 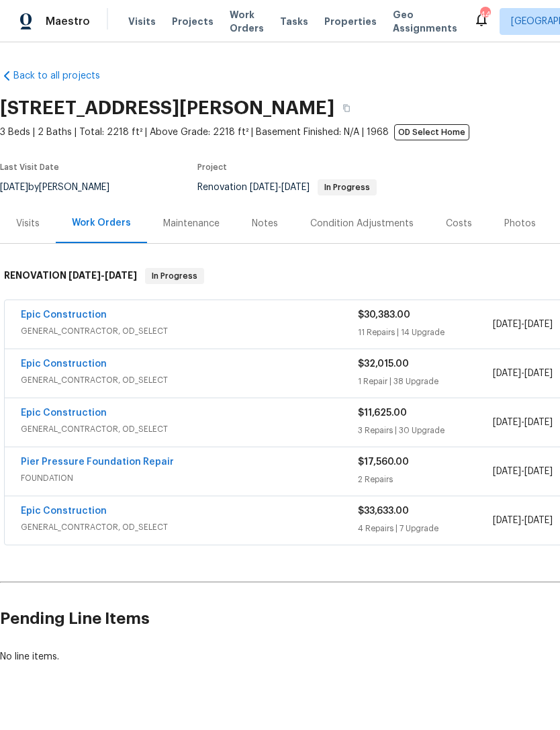 I want to click on span: Work Orders, so click(x=246, y=21).